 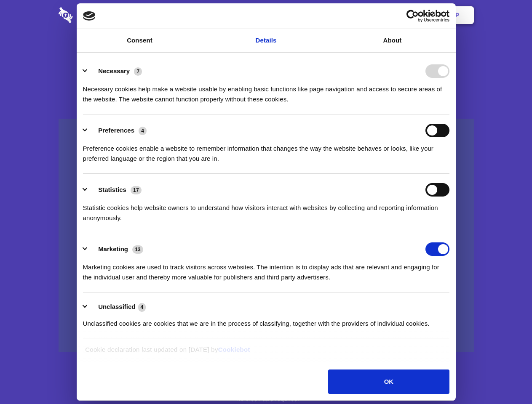 What do you see at coordinates (136, 190) in the screenshot?
I see `span: 17` at bounding box center [136, 190].